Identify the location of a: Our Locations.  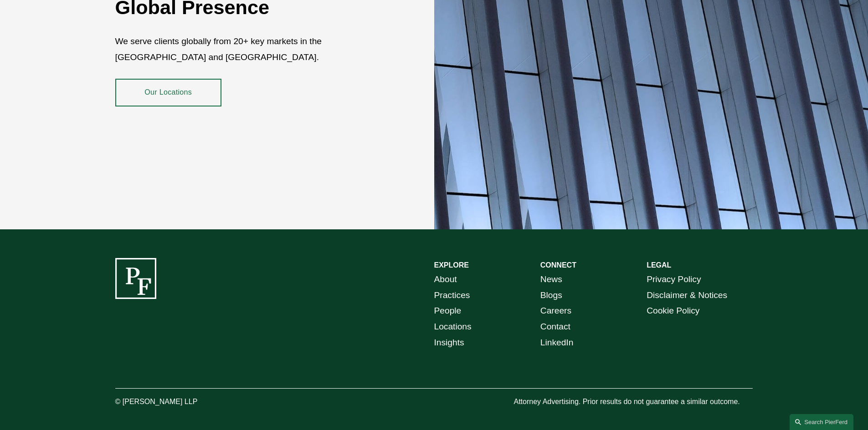
(168, 92).